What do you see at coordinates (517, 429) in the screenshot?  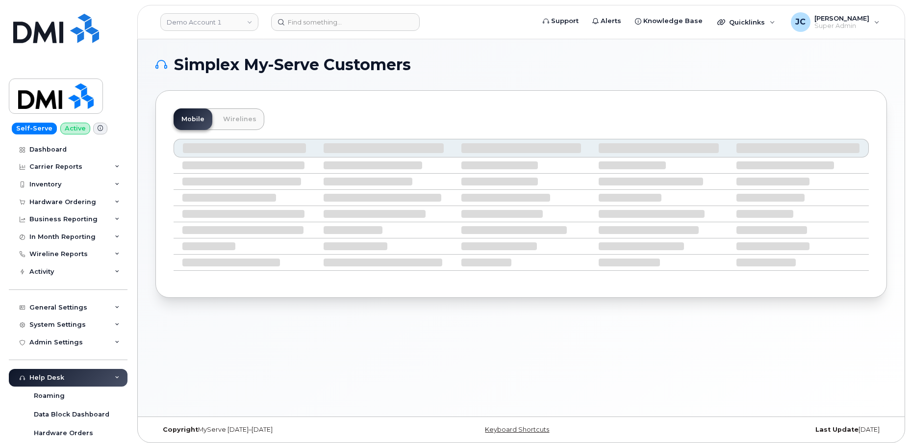 I see `a: Keyboard Shortcuts` at bounding box center [517, 429].